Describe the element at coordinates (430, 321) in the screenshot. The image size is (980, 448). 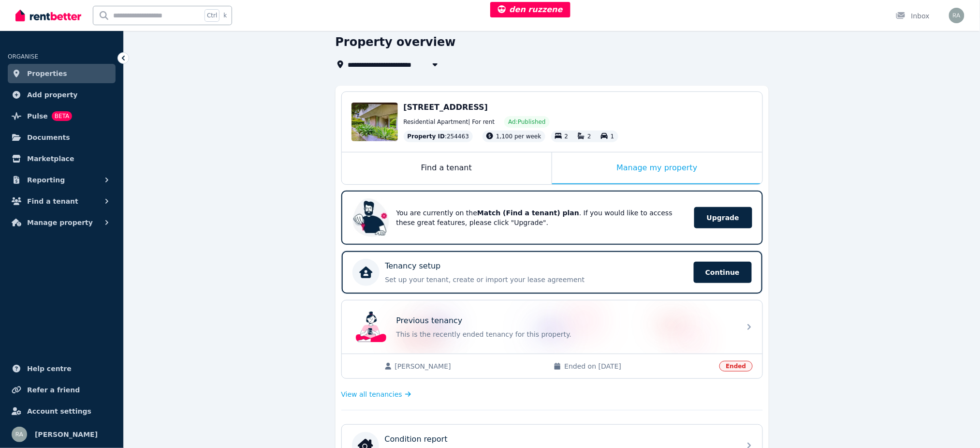
I see `p: Previous tenancy` at that location.